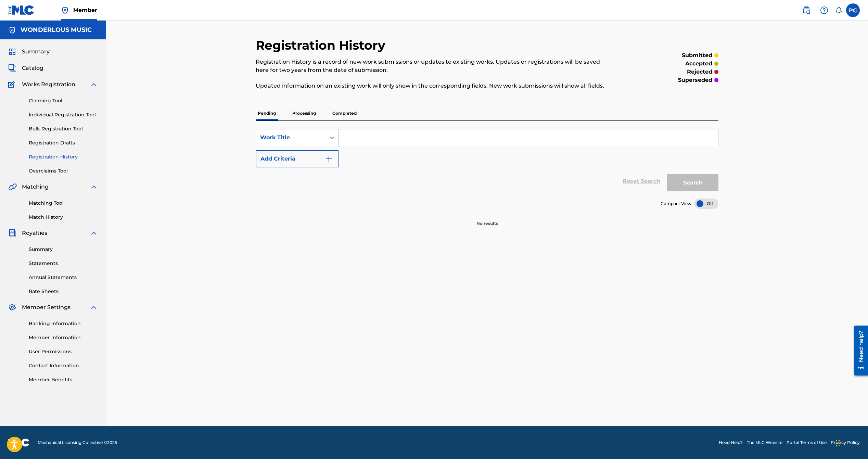  I want to click on p: superseded, so click(695, 80).